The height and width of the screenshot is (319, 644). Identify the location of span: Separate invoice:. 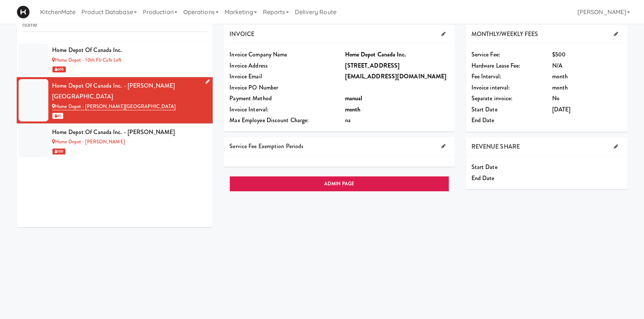
(492, 98).